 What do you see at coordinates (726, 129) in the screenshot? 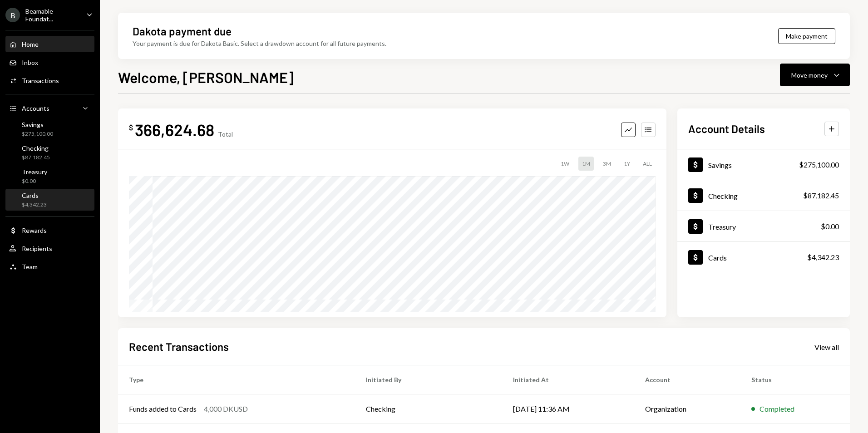
I see `h2: Account Details` at bounding box center [726, 129].